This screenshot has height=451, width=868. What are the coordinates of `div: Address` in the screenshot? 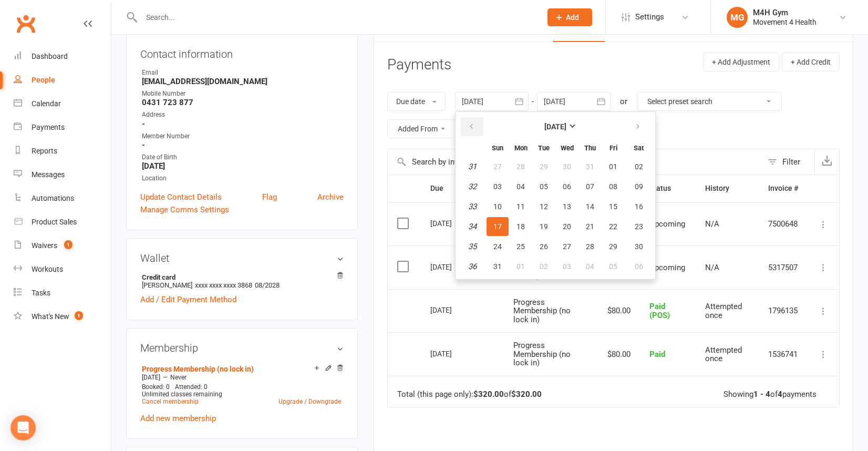 It's located at (243, 115).